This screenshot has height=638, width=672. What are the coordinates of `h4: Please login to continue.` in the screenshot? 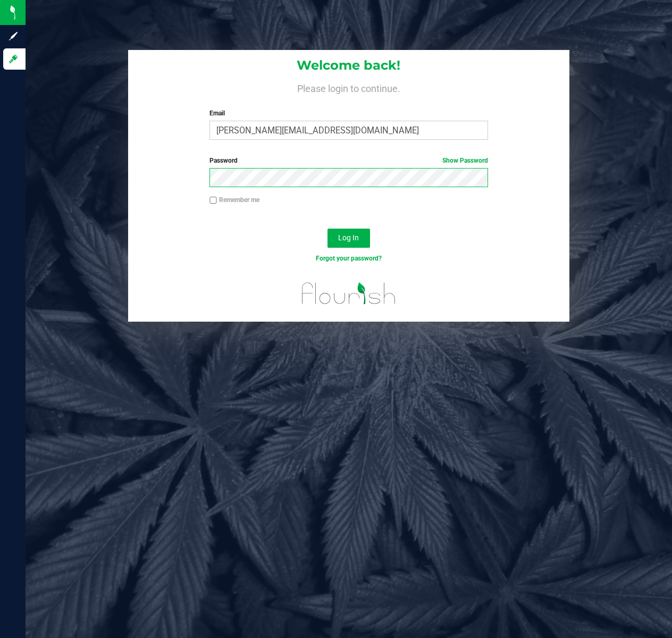 It's located at (349, 87).